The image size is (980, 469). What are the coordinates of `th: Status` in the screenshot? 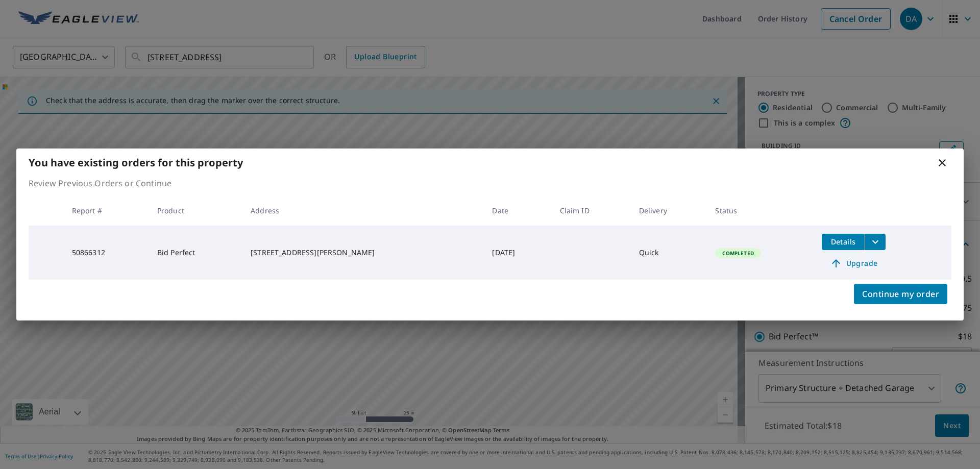 It's located at (760, 211).